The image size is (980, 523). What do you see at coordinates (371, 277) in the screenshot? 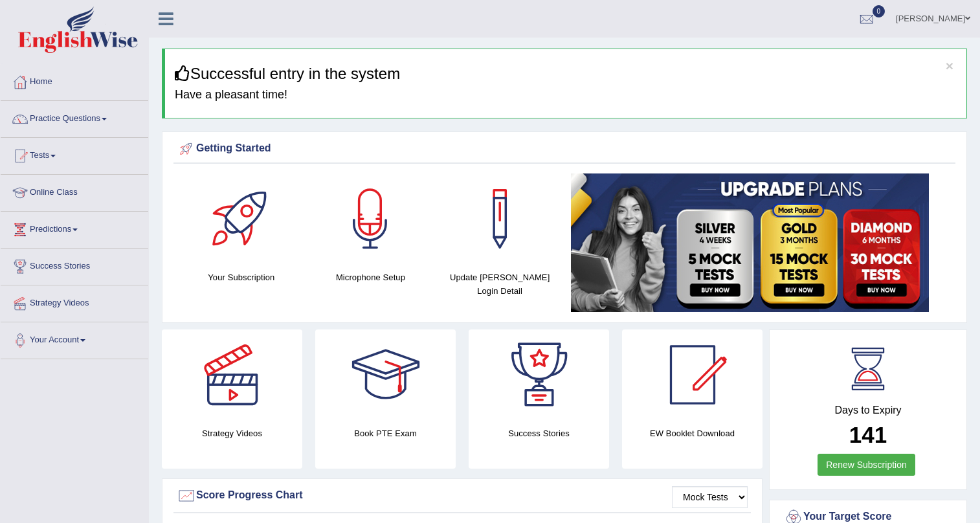
I see `h4: Microphone Setup` at bounding box center [371, 277].